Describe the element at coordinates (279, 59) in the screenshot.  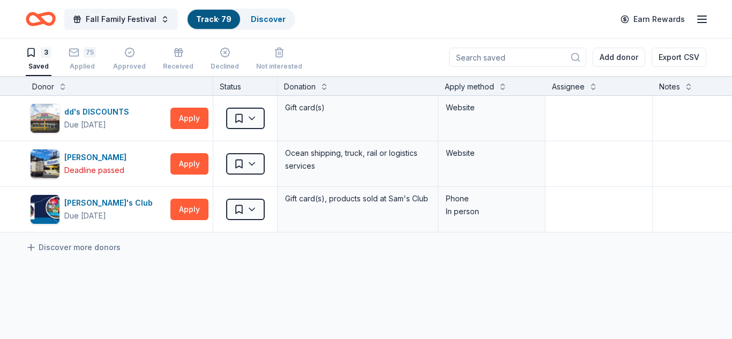
I see `button: Not interested` at that location.